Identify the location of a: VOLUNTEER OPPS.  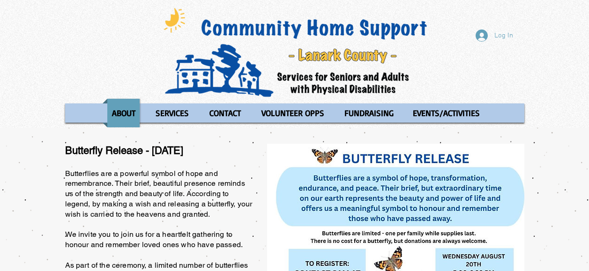
(293, 113).